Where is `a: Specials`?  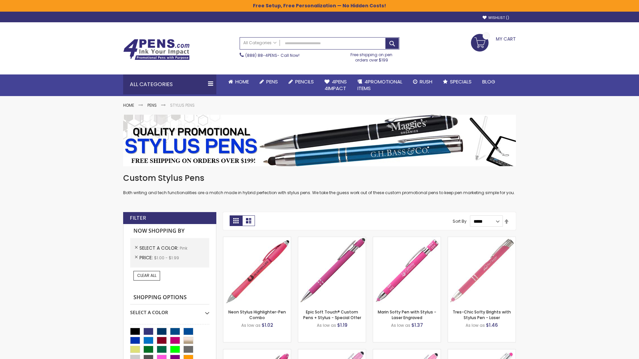 a: Specials is located at coordinates (457, 82).